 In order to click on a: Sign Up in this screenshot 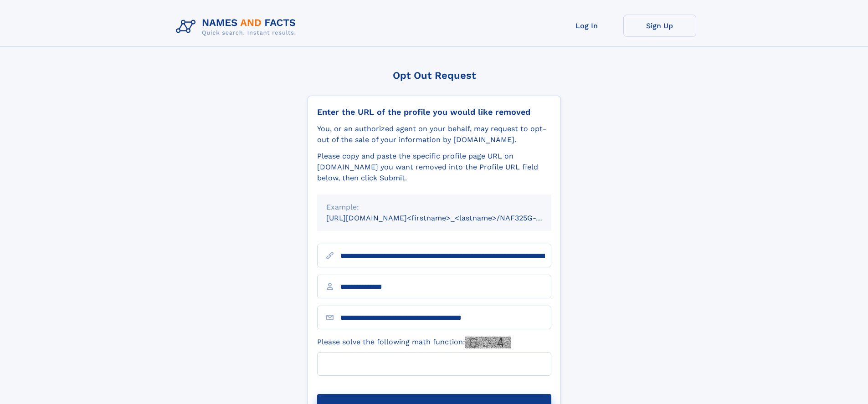, I will do `click(660, 26)`.